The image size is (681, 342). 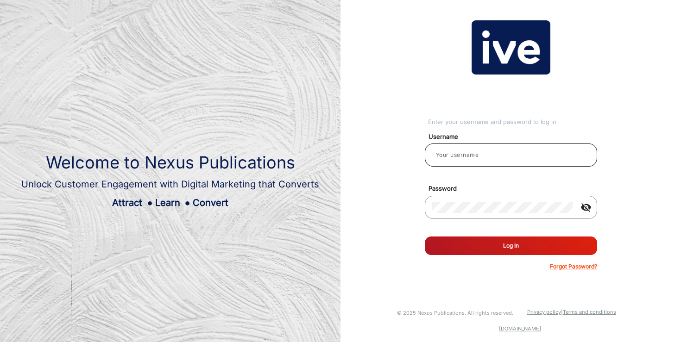 What do you see at coordinates (515, 137) in the screenshot?
I see `mat-label: Username` at bounding box center [515, 137].